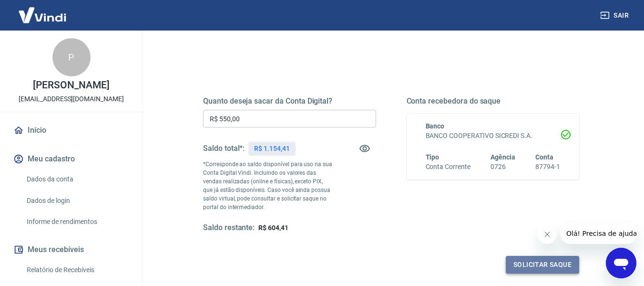 The width and height of the screenshot is (644, 286). What do you see at coordinates (493, 136) in the screenshot?
I see `h6: BANCO COOPERATIVO SICREDI S.A.` at bounding box center [493, 136].